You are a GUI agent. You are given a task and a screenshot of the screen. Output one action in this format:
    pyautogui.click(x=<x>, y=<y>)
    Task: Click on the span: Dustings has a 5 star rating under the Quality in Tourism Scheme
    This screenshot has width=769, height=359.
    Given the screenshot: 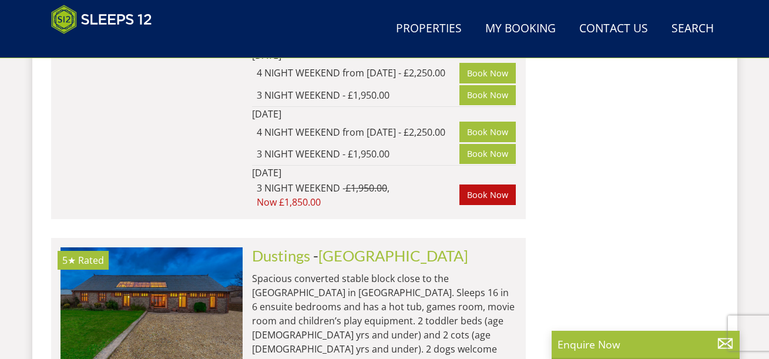 What is the action you would take?
    pyautogui.click(x=69, y=260)
    